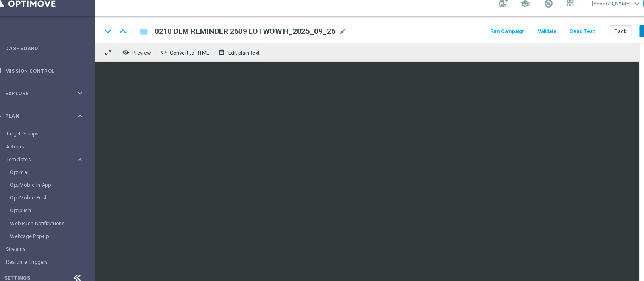 The width and height of the screenshot is (644, 281). Describe the element at coordinates (13, 54) in the screenshot. I see `i: equalizer` at that location.